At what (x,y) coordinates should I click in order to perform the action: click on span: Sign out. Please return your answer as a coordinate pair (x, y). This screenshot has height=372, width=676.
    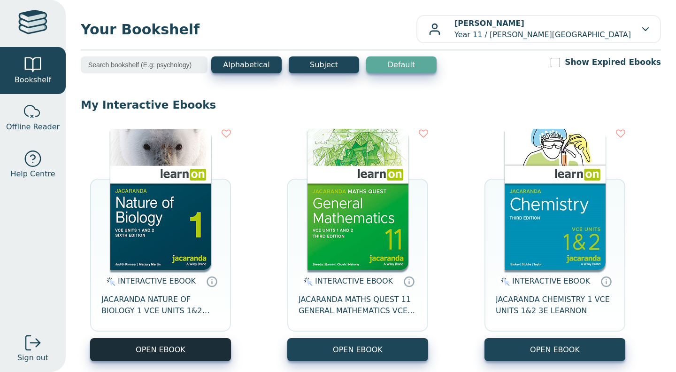
    Looking at the image, I should click on (33, 357).